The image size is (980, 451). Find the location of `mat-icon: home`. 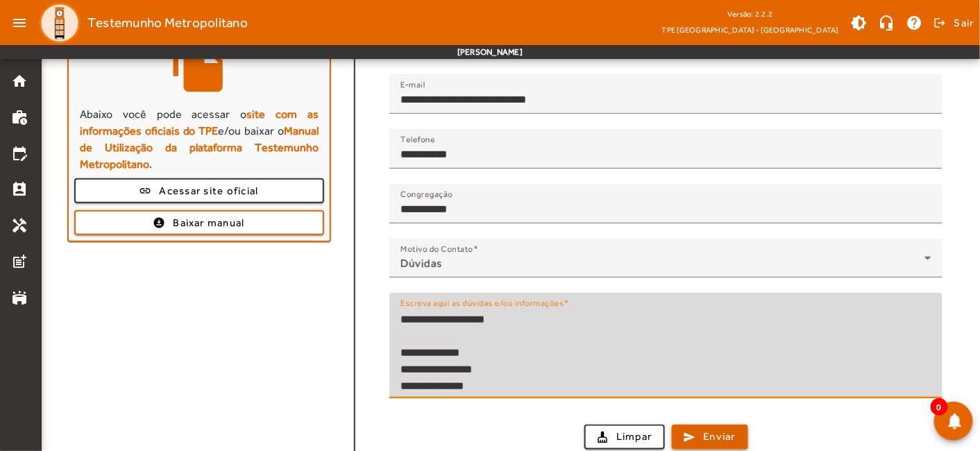

mat-icon: home is located at coordinates (20, 82).